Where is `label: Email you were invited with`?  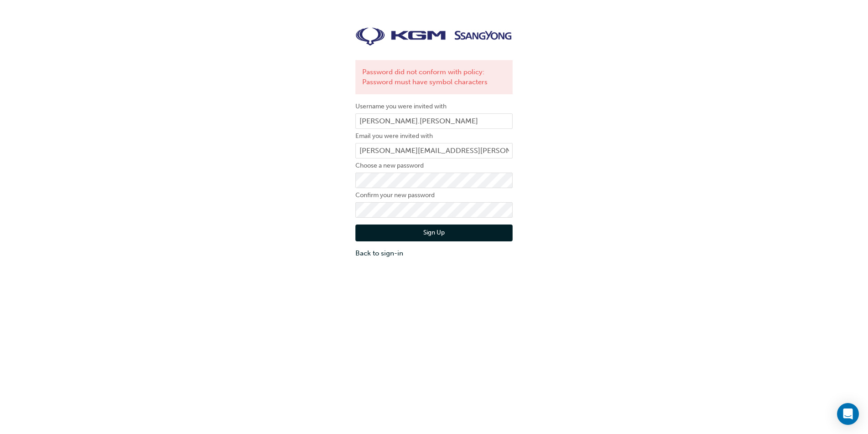
label: Email you were invited with is located at coordinates (434, 136).